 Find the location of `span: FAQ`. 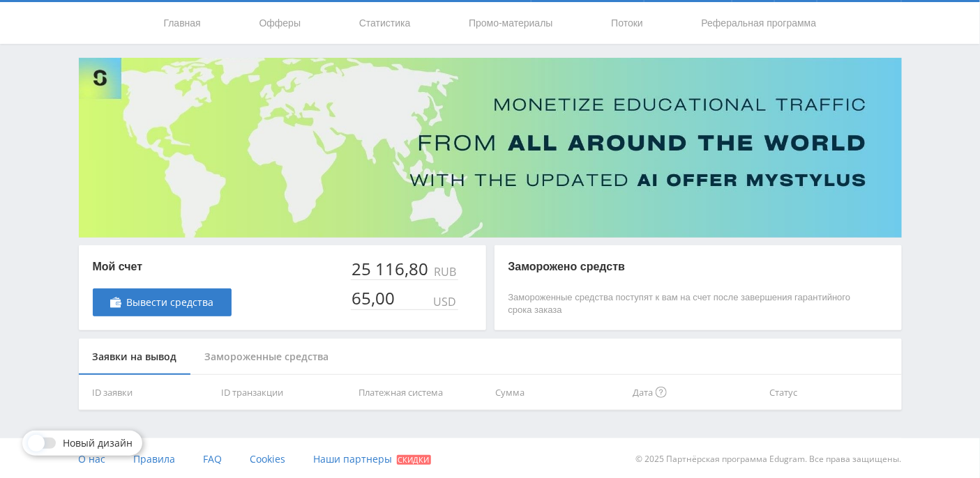

span: FAQ is located at coordinates (212, 459).